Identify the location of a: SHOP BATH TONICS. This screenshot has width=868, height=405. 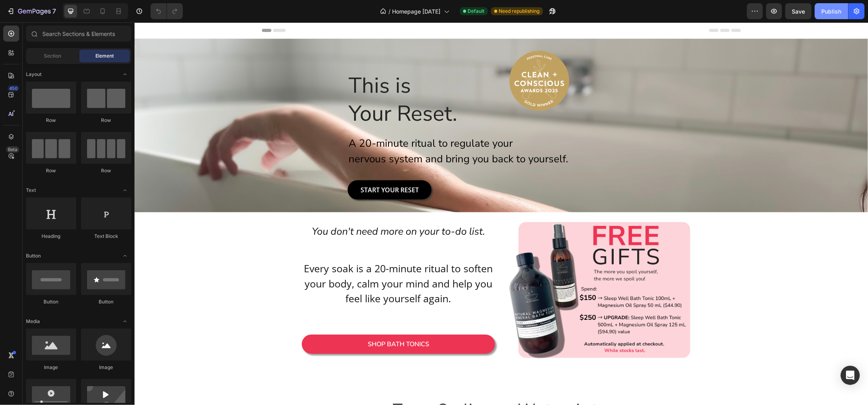
(264, 321).